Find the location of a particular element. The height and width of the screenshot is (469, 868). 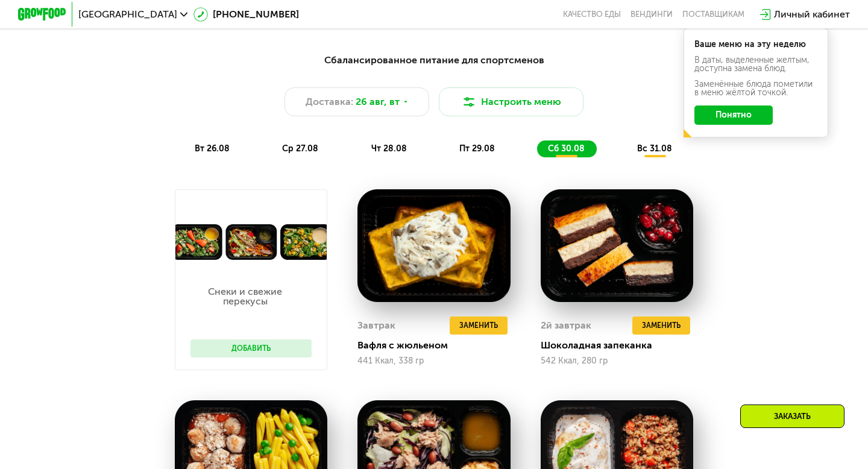

div: 441 Ккал, 338 гр is located at coordinates (434, 361).